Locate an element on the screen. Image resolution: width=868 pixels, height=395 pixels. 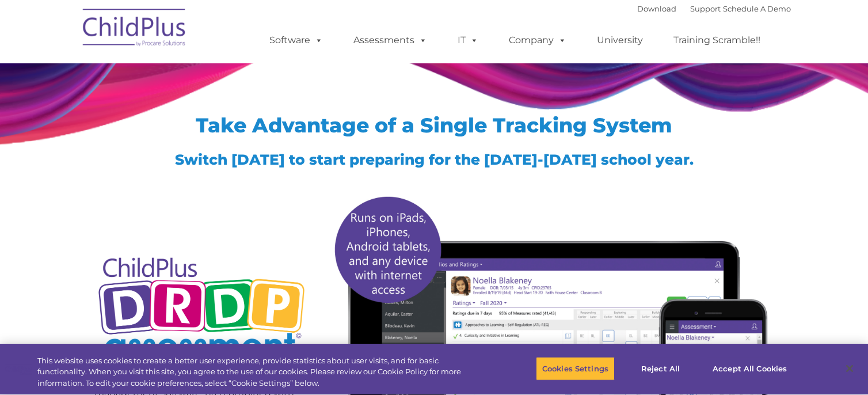
a: Support is located at coordinates (705, 9).